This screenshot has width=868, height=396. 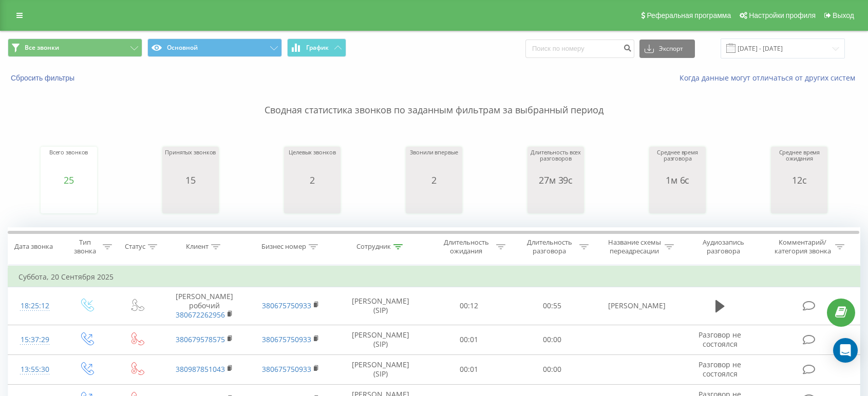 What do you see at coordinates (678, 180) in the screenshot?
I see `div: 1м 6с` at bounding box center [678, 180].